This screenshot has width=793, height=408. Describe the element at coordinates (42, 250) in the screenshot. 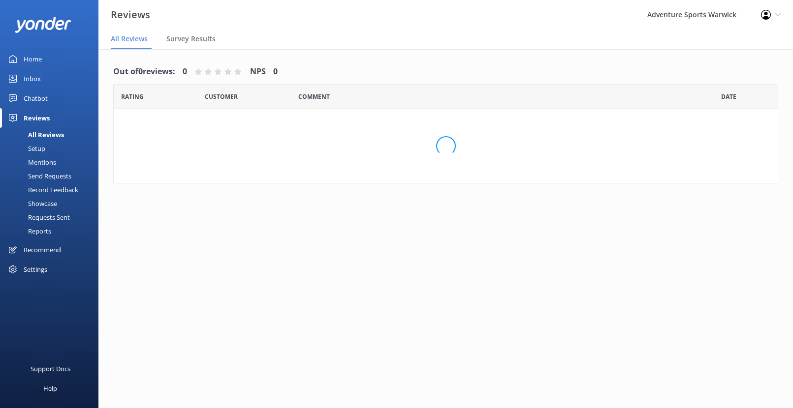

I see `div: Recommend` at that location.